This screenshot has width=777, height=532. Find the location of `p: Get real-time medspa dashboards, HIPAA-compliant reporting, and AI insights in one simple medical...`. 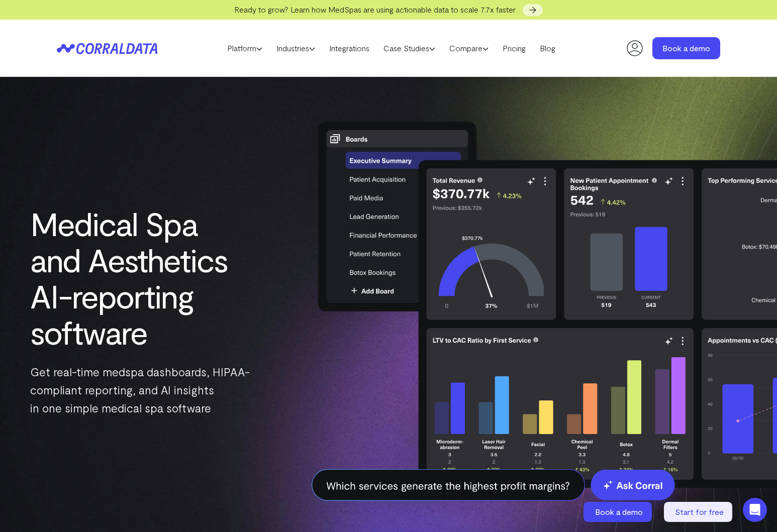

p: Get real-time medspa dashboards, HIPAA-compliant reporting, and AI insights in one simple medical... is located at coordinates (140, 390).